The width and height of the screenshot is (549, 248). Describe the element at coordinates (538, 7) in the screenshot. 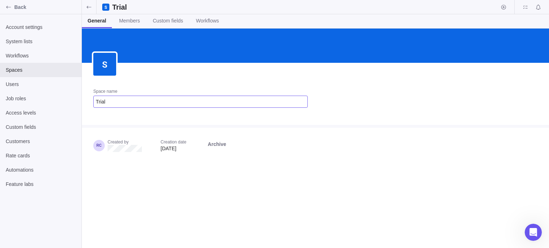

I see `span: Notifications` at that location.